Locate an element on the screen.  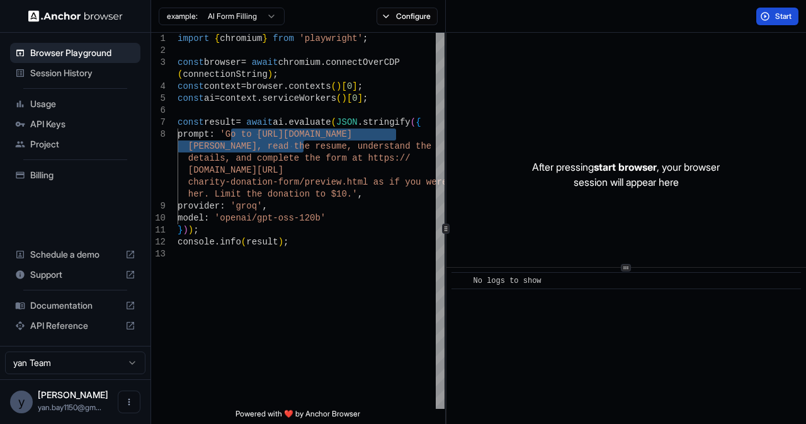
div: 1 is located at coordinates (158, 38).